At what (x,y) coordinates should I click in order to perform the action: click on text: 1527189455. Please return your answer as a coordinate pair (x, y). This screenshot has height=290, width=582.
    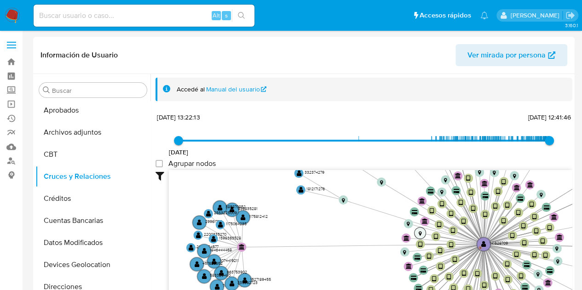
    Looking at the image, I should click on (260, 280).